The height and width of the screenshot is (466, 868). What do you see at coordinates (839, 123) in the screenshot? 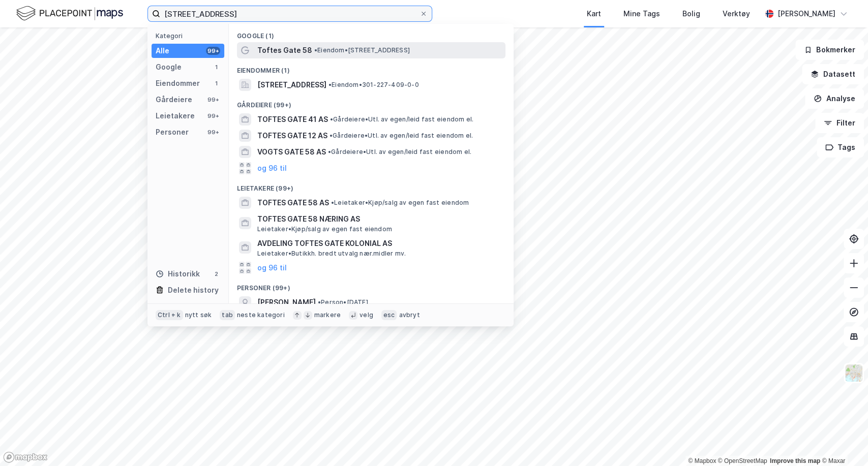
I see `button: Filter` at bounding box center [839, 123].